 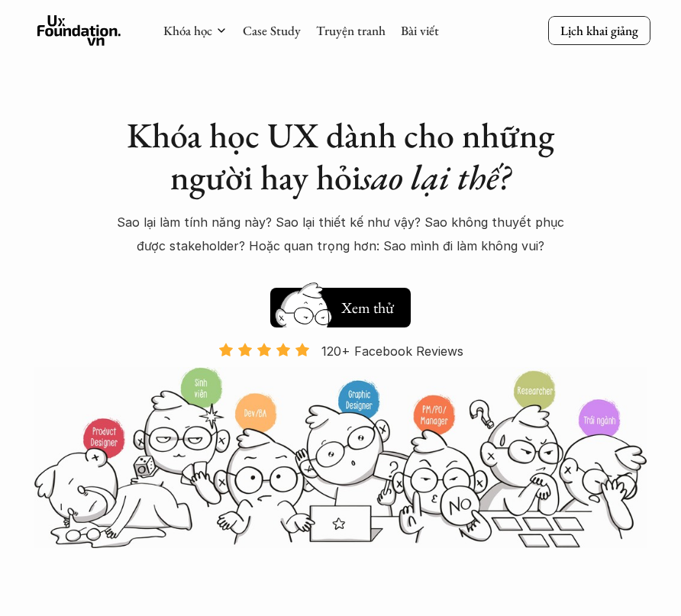 I want to click on p: 120+ Facebook Reviews, so click(x=392, y=351).